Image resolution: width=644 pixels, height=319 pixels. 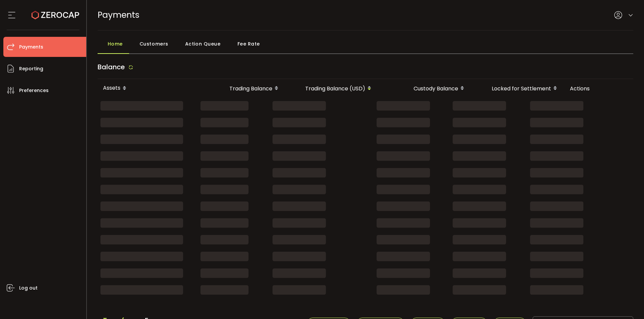 What do you see at coordinates (115, 44) in the screenshot?
I see `span: Home` at bounding box center [115, 44].